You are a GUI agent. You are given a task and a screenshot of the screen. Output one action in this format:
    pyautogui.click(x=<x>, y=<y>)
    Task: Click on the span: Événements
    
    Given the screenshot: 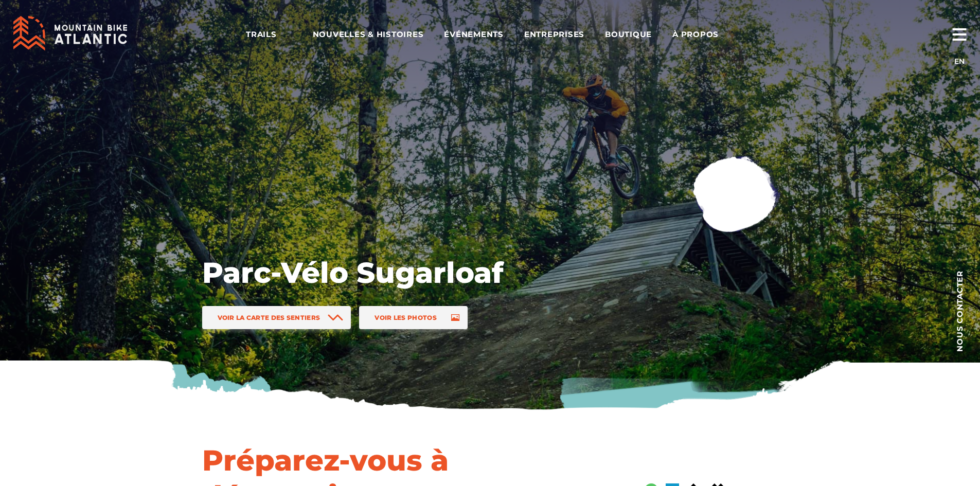 What is the action you would take?
    pyautogui.click(x=474, y=34)
    